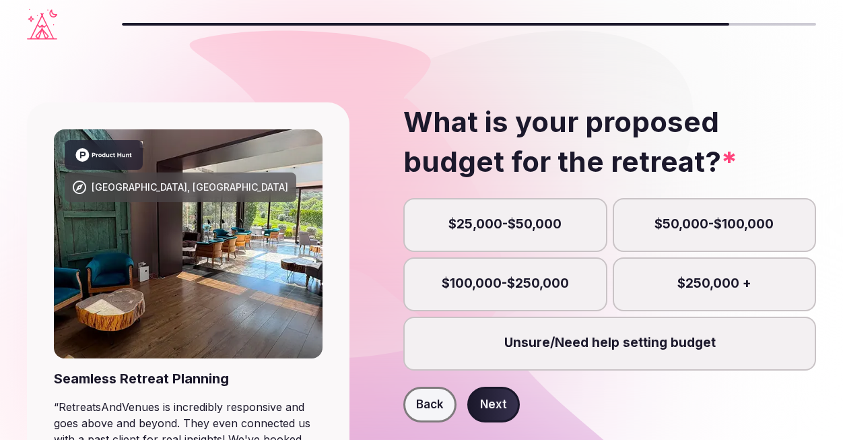  What do you see at coordinates (188, 379) in the screenshot?
I see `div: Seamless Retreat Planning` at bounding box center [188, 379].